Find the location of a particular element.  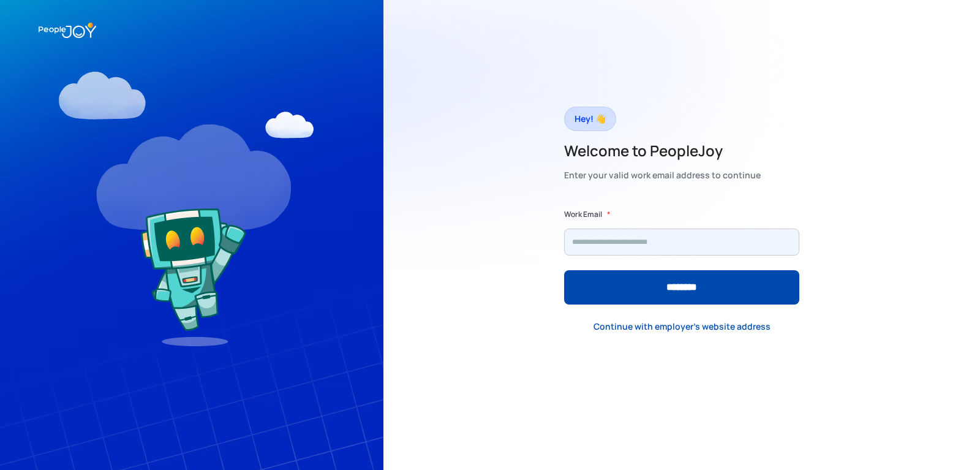

div: Continue with employer's website address is located at coordinates (682, 327).